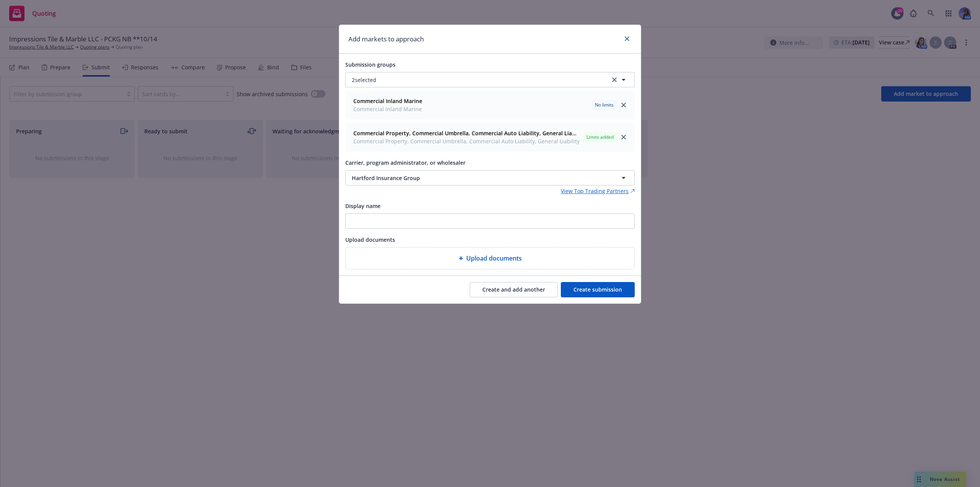 The width and height of the screenshot is (980, 487). I want to click on span: Display name, so click(363, 206).